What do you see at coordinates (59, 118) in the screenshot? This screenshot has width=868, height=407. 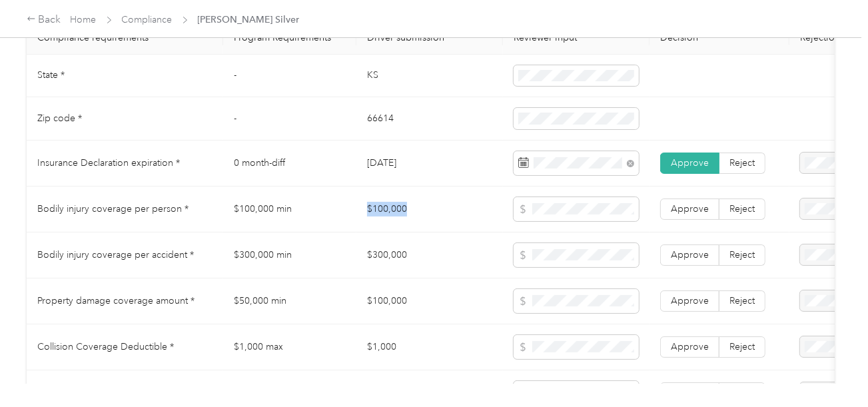 I see `span: Zip code *` at bounding box center [59, 118].